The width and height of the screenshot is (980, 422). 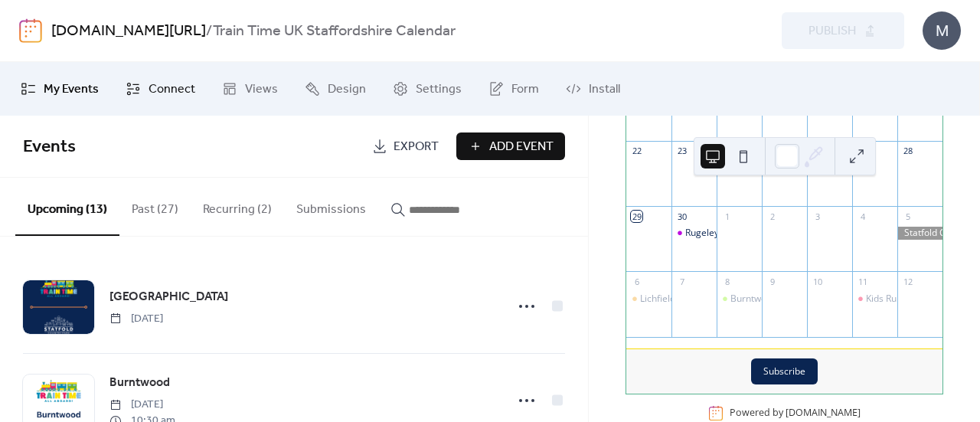 What do you see at coordinates (772, 282) in the screenshot?
I see `div: 9` at bounding box center [772, 282].